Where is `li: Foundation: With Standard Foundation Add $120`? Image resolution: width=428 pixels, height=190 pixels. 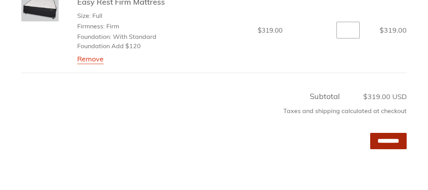 li: Foundation: With Standard Foundation Add $120 is located at coordinates (131, 41).